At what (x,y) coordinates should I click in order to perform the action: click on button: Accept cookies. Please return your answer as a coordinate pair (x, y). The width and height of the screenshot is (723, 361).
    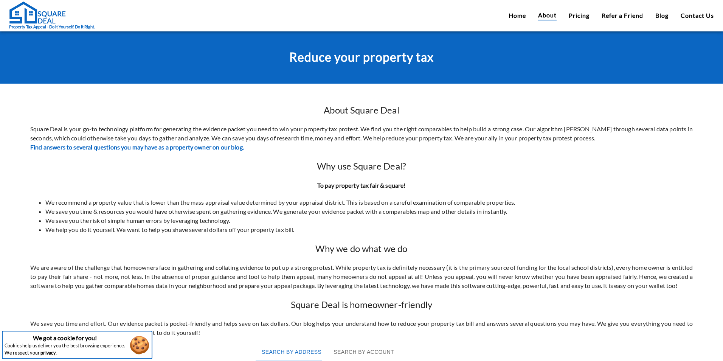
    Looking at the image, I should click on (140, 345).